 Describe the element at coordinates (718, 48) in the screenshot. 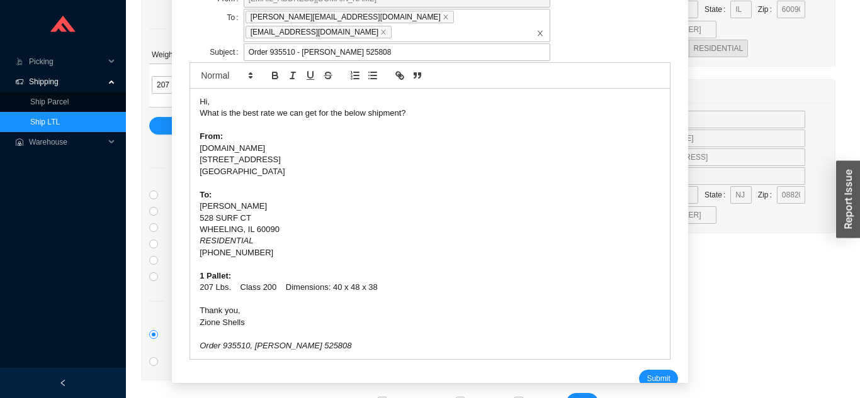

I see `span: RESIDENTIAL` at that location.